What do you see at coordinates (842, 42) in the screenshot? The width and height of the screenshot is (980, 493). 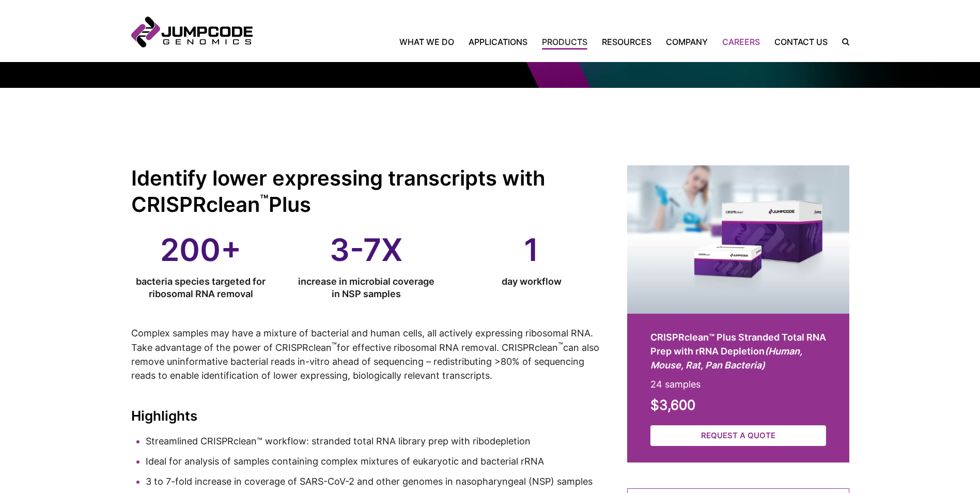 I see `label: Search the site.` at bounding box center [842, 42].